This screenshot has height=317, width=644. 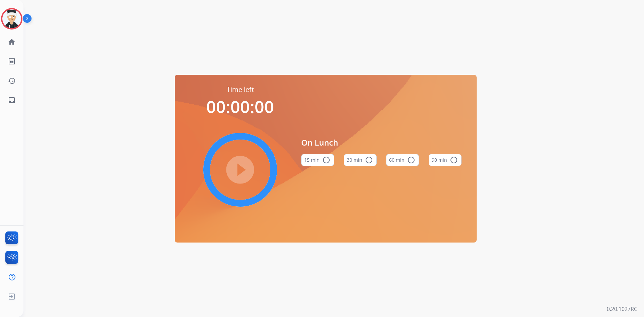 I want to click on p: 0.20.1027RC, so click(x=621, y=309).